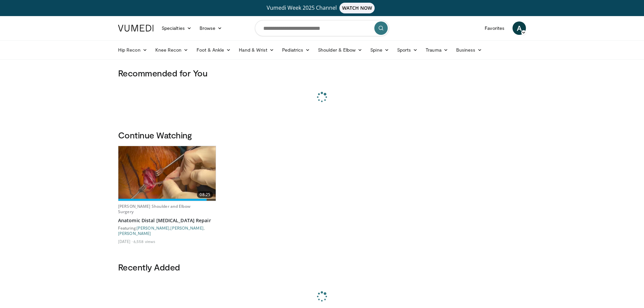 This screenshot has height=308, width=644. What do you see at coordinates (322, 73) in the screenshot?
I see `h3: Recommended for You` at bounding box center [322, 73].